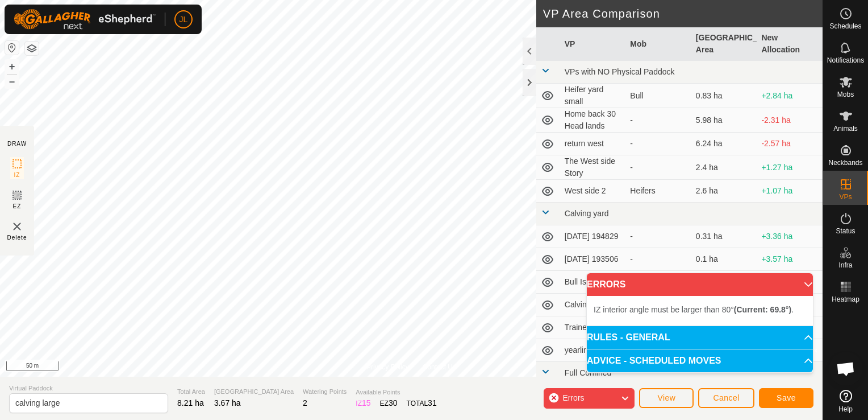 The width and height of the screenshot is (868, 420). What do you see at coordinates (388, 402) in the screenshot?
I see `div: EZ` at bounding box center [388, 402].